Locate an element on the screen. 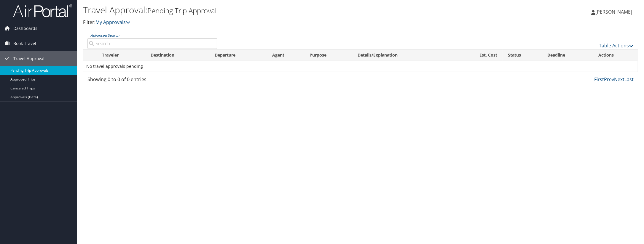 Image resolution: width=644 pixels, height=244 pixels. a: First is located at coordinates (599, 79).